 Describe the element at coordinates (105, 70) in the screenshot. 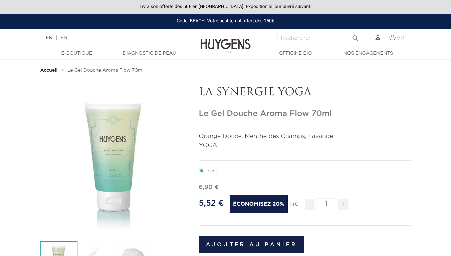

I see `a: Le Gel Douche Aroma Flow 70ml` at that location.